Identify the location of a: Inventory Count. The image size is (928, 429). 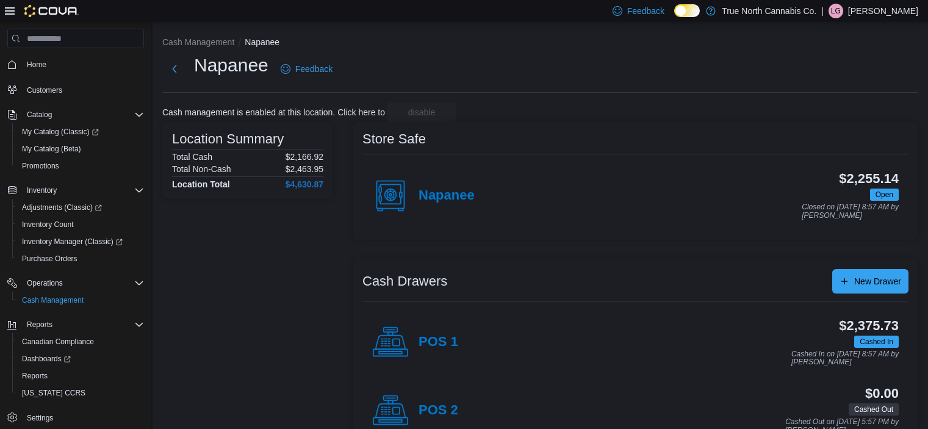
(48, 224).